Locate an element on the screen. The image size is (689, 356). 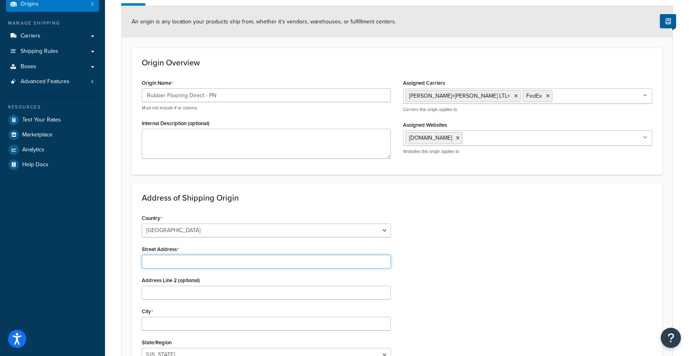
li: Advanced Features is located at coordinates (52, 82).